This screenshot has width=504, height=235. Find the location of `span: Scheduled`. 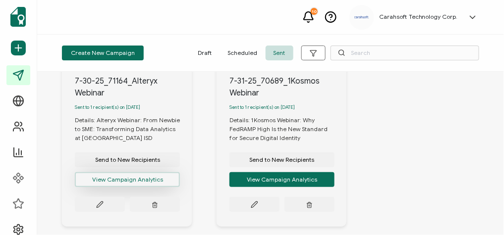

span: Scheduled is located at coordinates (243, 53).